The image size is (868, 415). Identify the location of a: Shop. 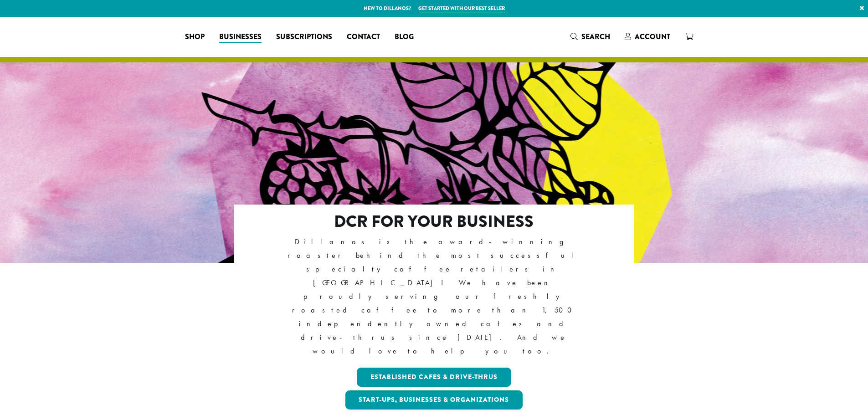
(195, 37).